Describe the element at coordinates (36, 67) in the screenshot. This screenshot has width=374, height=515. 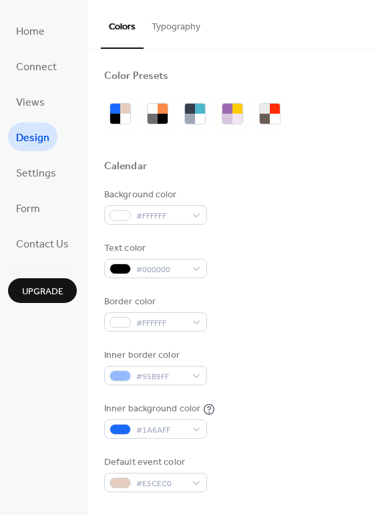
I see `span: Connect` at that location.